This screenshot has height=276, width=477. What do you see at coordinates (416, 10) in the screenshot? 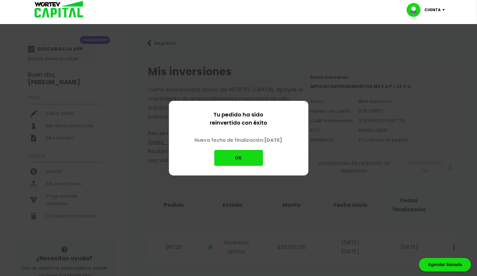
I see `img: profile-image` at bounding box center [416, 10].